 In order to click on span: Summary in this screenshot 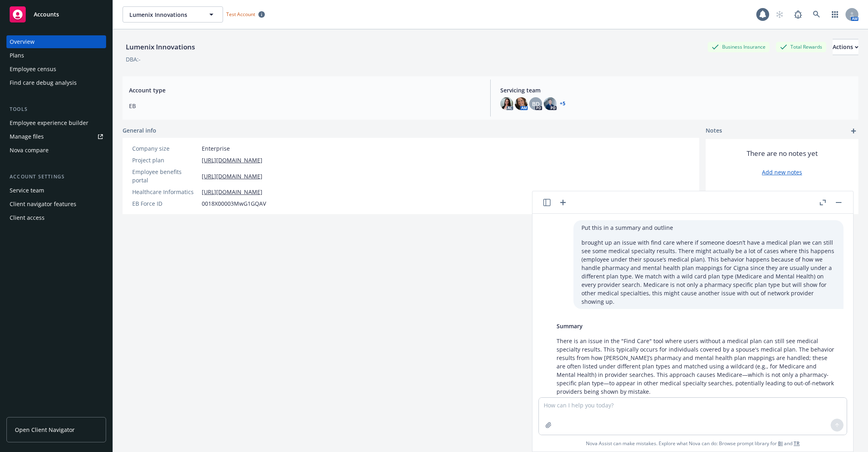, I will do `click(569, 326)`.